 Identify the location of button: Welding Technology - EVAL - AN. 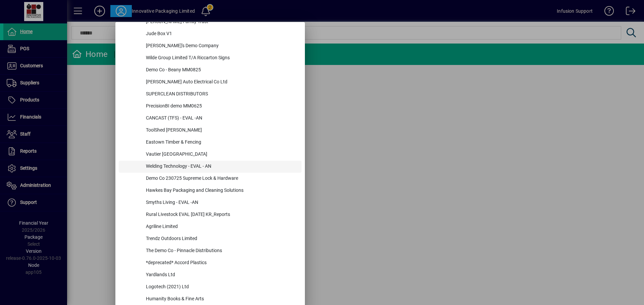
(210, 167).